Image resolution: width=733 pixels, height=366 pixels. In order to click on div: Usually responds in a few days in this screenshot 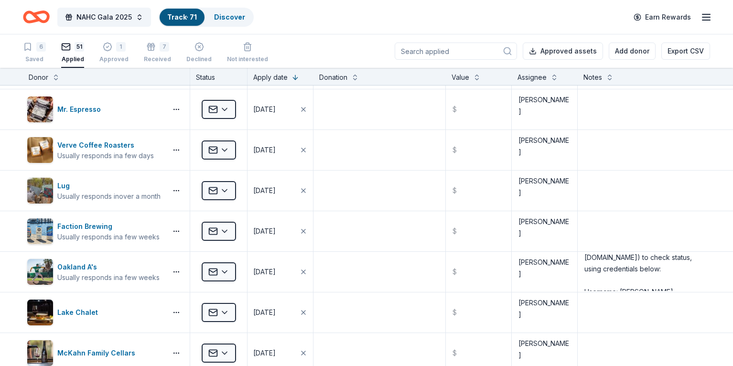, I will do `click(106, 156)`.